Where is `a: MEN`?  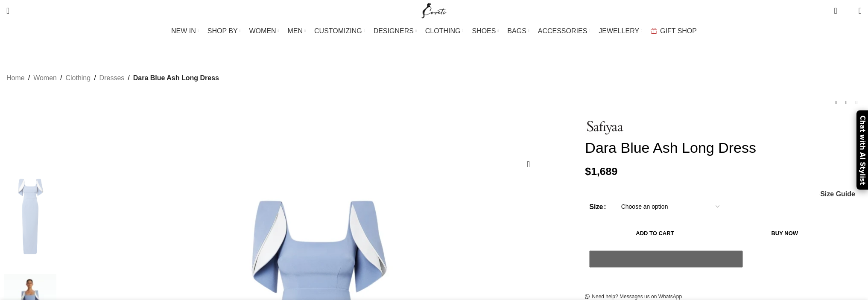
a: MEN is located at coordinates (297, 31).